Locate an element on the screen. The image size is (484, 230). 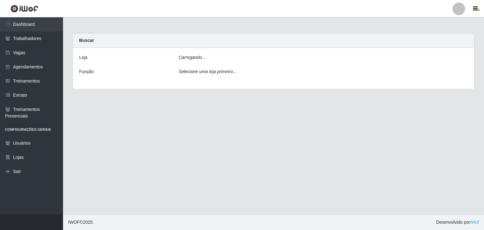
span: IWOF is located at coordinates (74, 222).